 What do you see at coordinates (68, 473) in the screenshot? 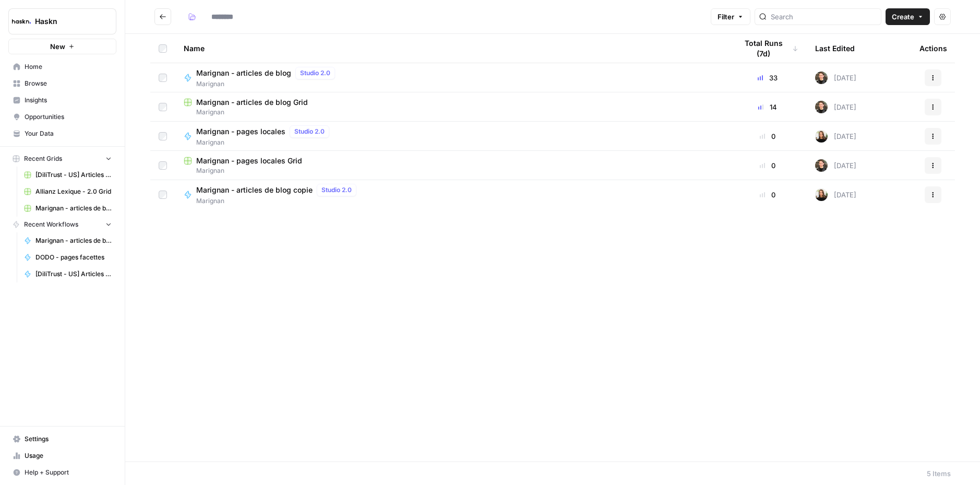
I see `span: Help + Support` at bounding box center [68, 473].